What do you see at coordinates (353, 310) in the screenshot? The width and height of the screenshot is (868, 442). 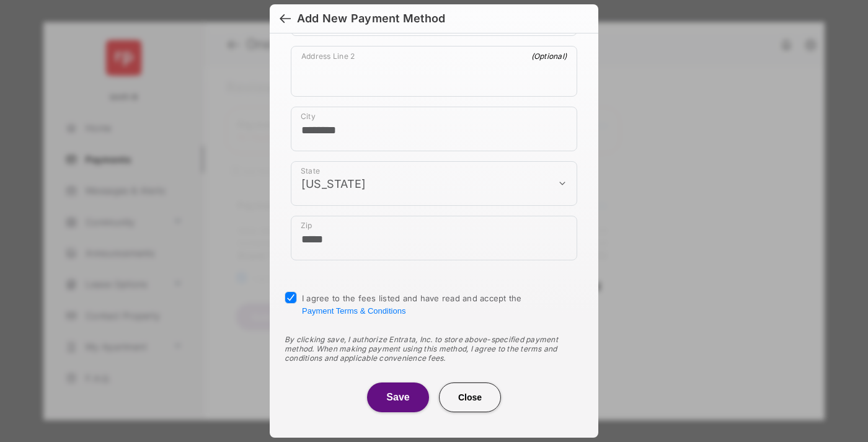 I see `button: I agree to the fees listed and have read and accept the` at bounding box center [353, 310].